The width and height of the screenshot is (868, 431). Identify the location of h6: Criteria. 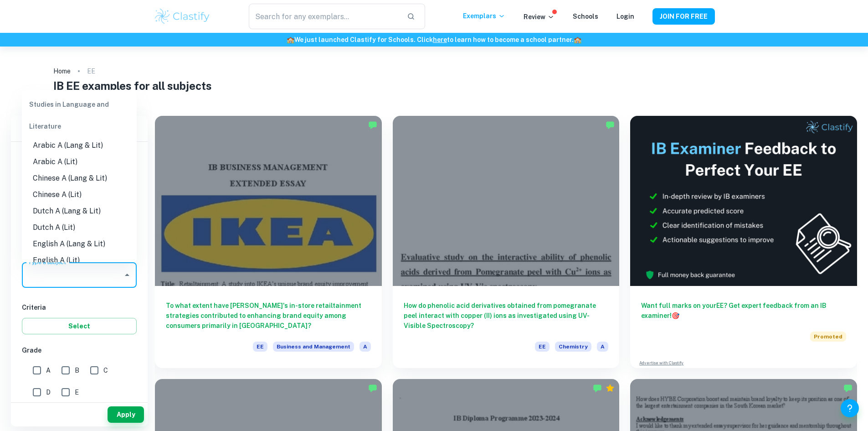
(80, 307).